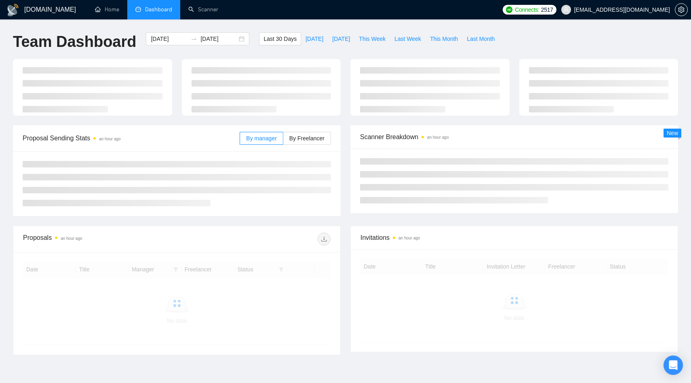 Image resolution: width=691 pixels, height=383 pixels. I want to click on span: By manager, so click(261, 138).